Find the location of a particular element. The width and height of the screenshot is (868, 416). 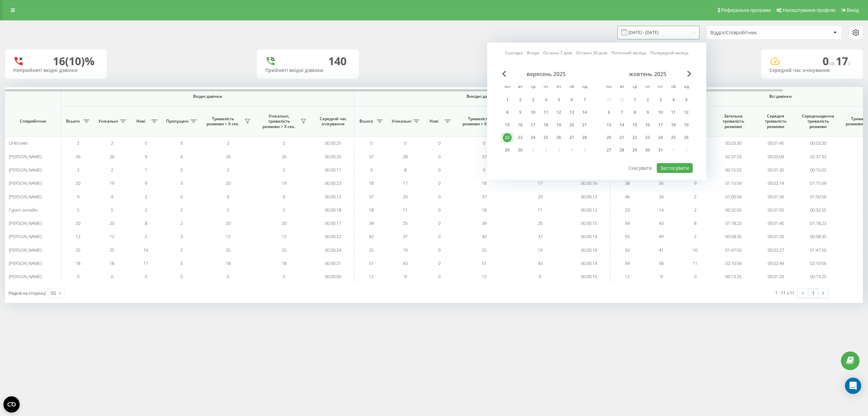

span: 29 is located at coordinates (540, 196).